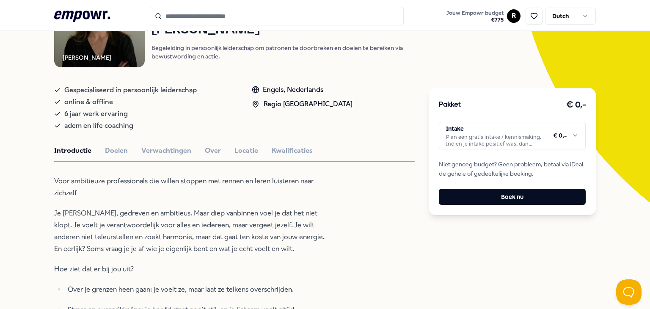 Image resolution: width=650 pixels, height=309 pixels. I want to click on button: Boek nu, so click(512, 197).